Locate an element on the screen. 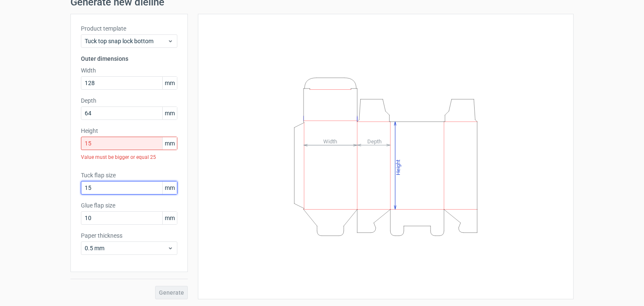  tspan: Width is located at coordinates (330, 141).